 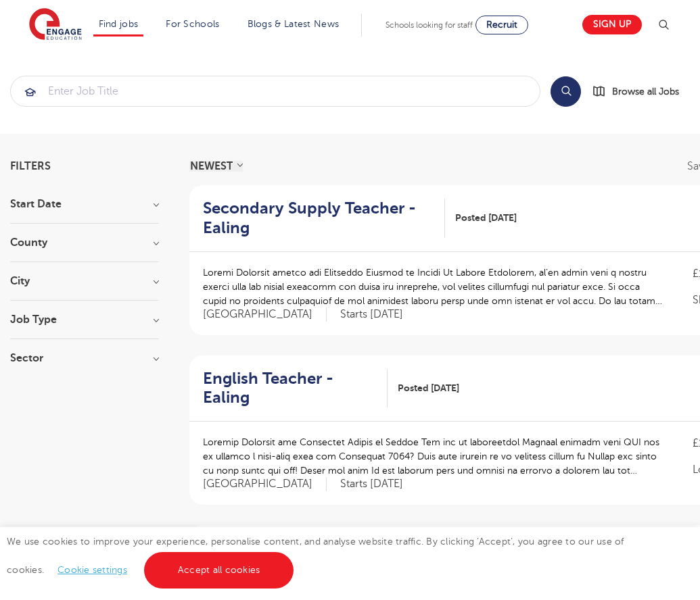 What do you see at coordinates (640, 92) in the screenshot?
I see `a: Browse all Jobs` at bounding box center [640, 92].